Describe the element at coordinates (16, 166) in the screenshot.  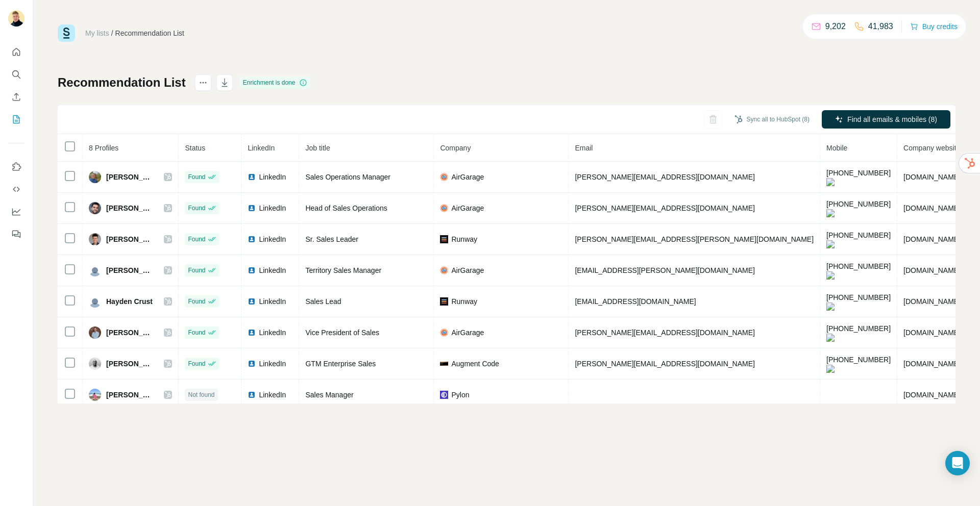
I see `button: Use Surfe on LinkedIn` at that location.